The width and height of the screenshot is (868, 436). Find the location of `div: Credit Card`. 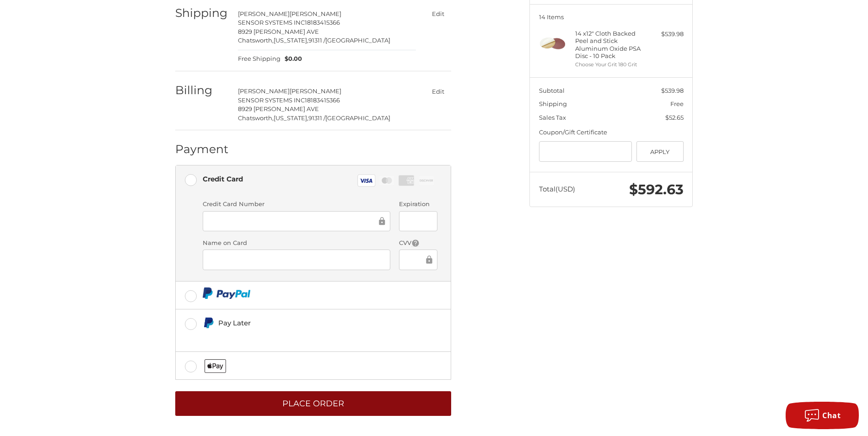

div: Credit Card is located at coordinates (223, 179).